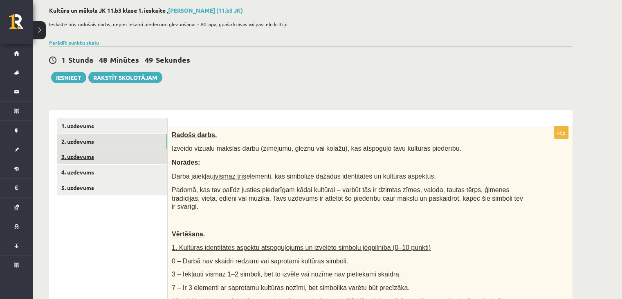  I want to click on span: Stunda, so click(81, 59).